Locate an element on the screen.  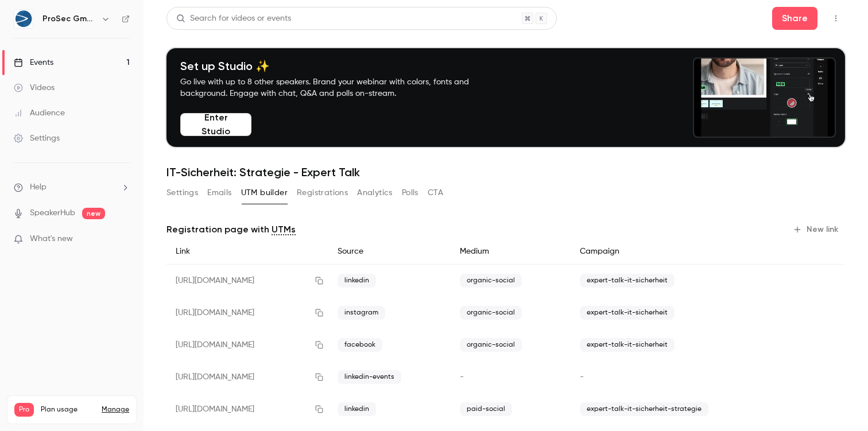
div: Campaign is located at coordinates (680, 251).